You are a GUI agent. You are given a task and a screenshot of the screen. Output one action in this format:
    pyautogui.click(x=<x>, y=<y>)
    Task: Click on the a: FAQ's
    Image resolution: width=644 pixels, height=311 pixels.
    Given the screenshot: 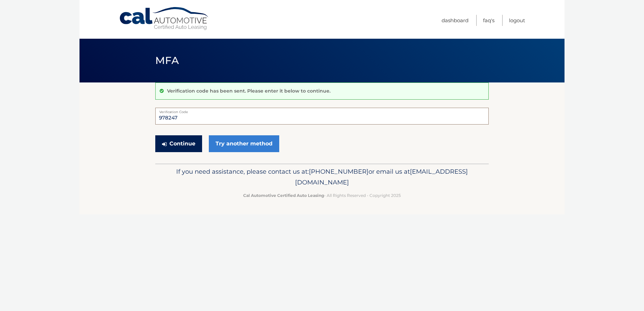 What is the action you would take?
    pyautogui.click(x=489, y=20)
    